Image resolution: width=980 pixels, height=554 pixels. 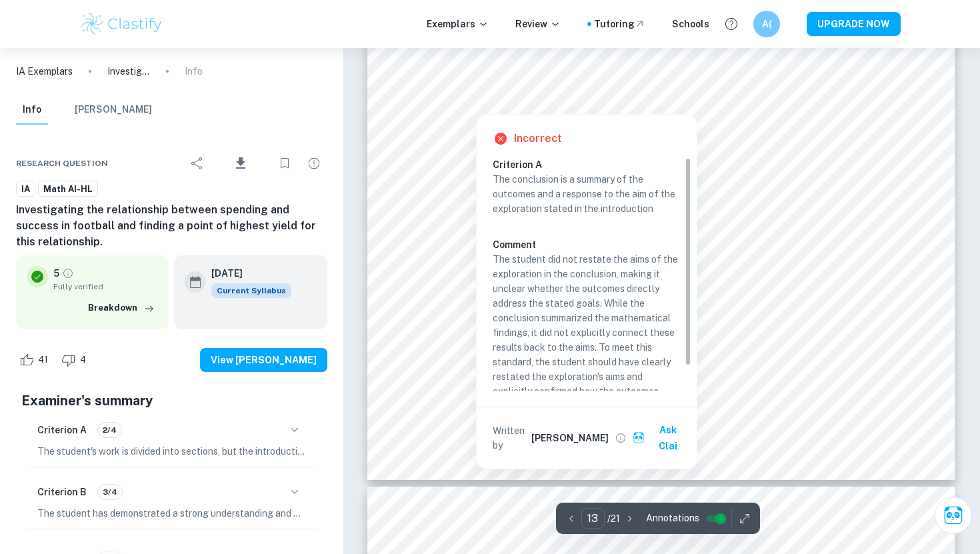 What do you see at coordinates (621, 438) in the screenshot?
I see `button: View full profile` at bounding box center [621, 438].